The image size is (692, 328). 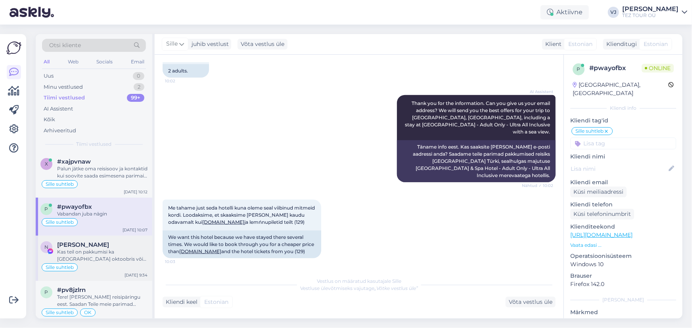 What do you see at coordinates (623, 205) in the screenshot?
I see `p: Kliendi telefon` at bounding box center [623, 205].